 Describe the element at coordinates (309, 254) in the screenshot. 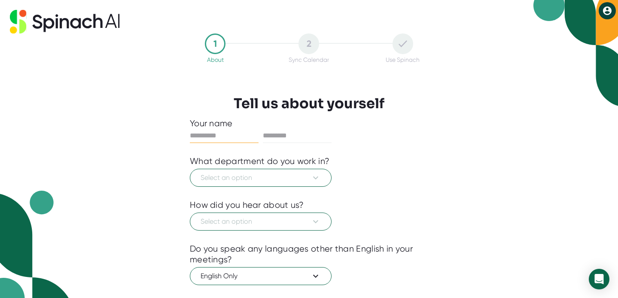

I see `div: Do you speak any languages other than English in your meetings?` at that location.